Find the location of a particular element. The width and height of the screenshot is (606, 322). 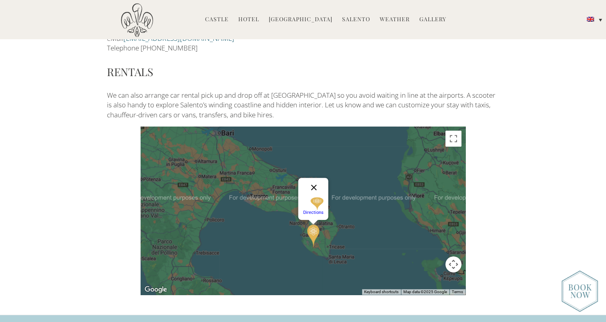

button: Close is located at coordinates (313, 187).